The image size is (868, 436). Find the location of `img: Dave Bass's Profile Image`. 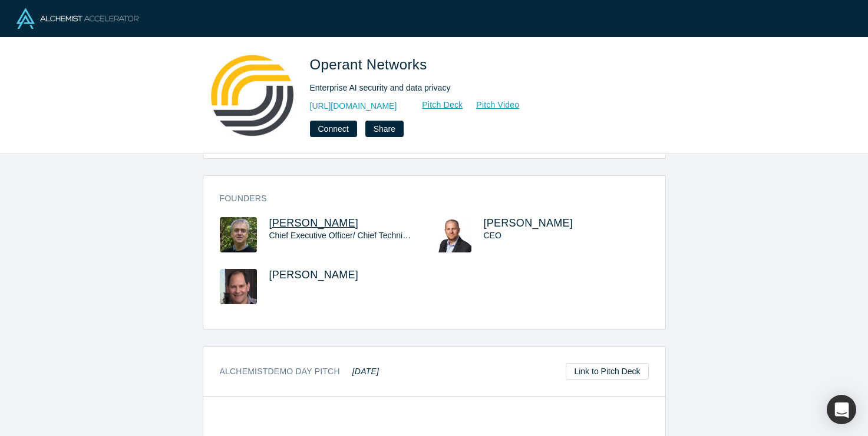

img: Dave Bass's Profile Image is located at coordinates (238, 286).